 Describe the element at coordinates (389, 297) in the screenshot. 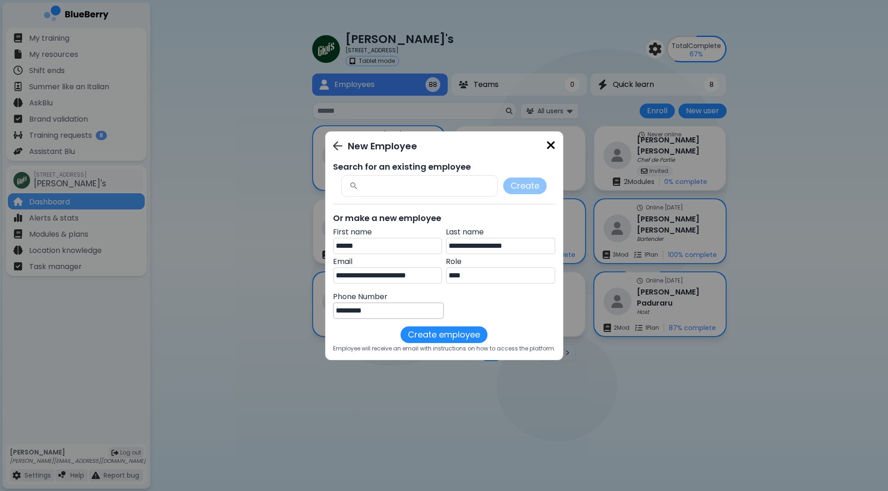

I see `p: Phone Number` at that location.